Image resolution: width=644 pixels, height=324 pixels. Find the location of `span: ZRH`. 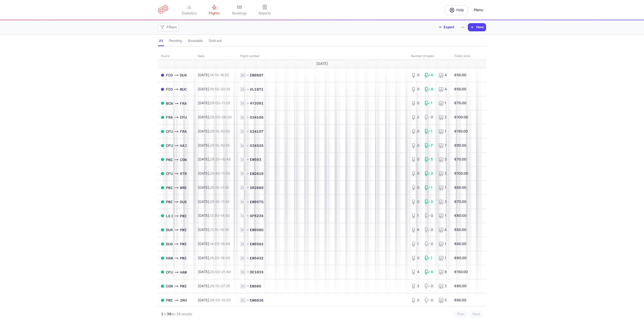

span: ZRH is located at coordinates (183, 301).